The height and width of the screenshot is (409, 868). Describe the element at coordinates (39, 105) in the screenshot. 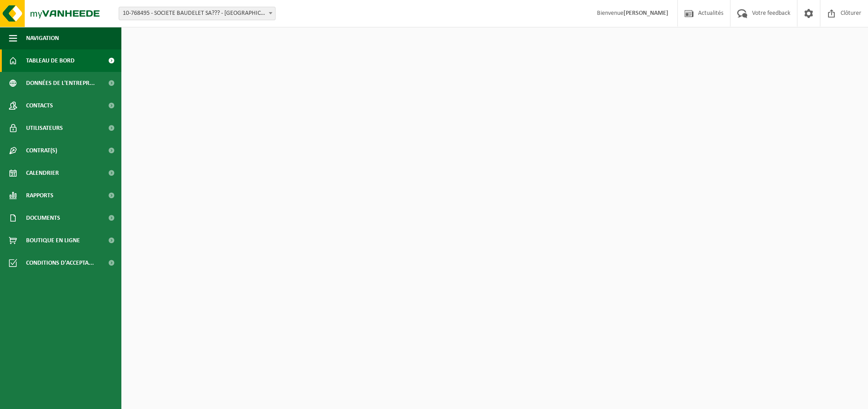

I see `span: Contacts` at that location.